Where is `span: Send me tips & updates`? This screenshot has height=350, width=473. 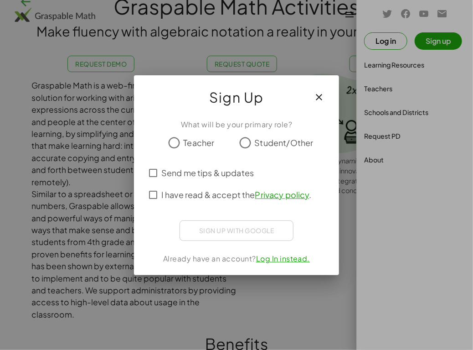
span: Send me tips & updates is located at coordinates (207, 172).